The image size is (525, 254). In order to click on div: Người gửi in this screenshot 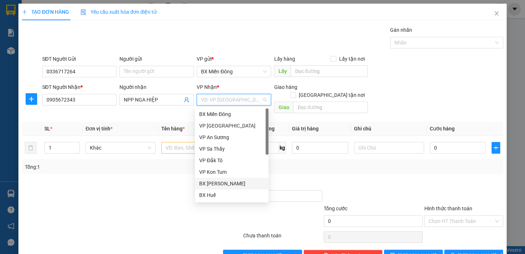, I will do `click(157, 59)`.